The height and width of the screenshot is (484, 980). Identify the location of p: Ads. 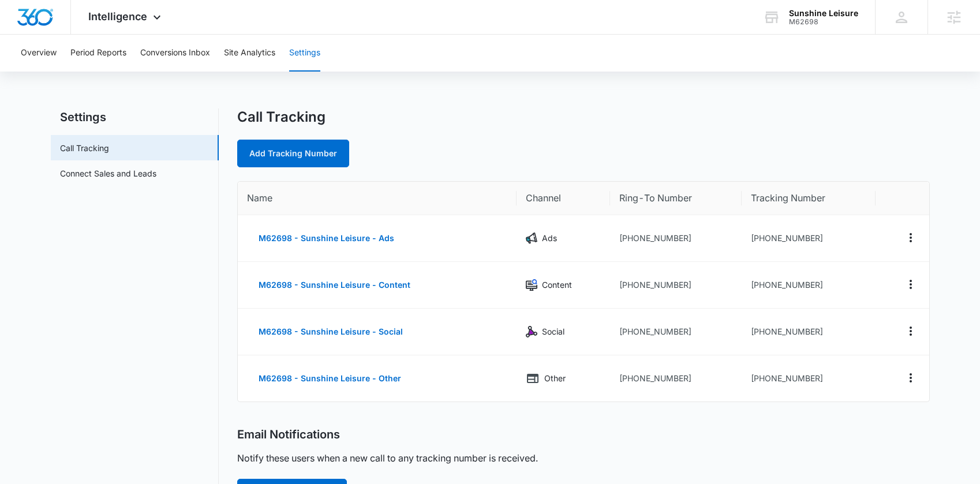
(550, 239).